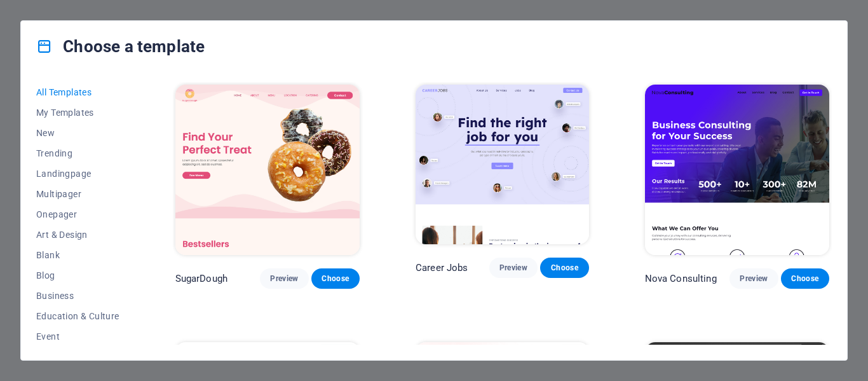 The image size is (868, 381). What do you see at coordinates (77, 133) in the screenshot?
I see `span: New` at bounding box center [77, 133].